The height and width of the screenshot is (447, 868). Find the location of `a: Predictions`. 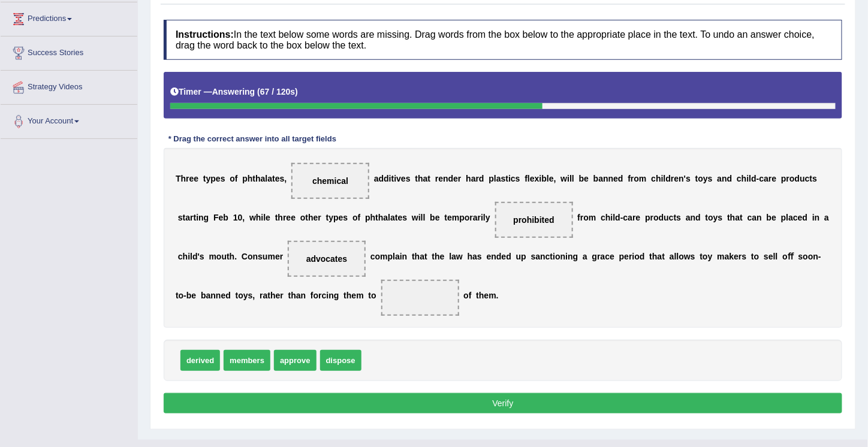

a: Predictions is located at coordinates (69, 18).